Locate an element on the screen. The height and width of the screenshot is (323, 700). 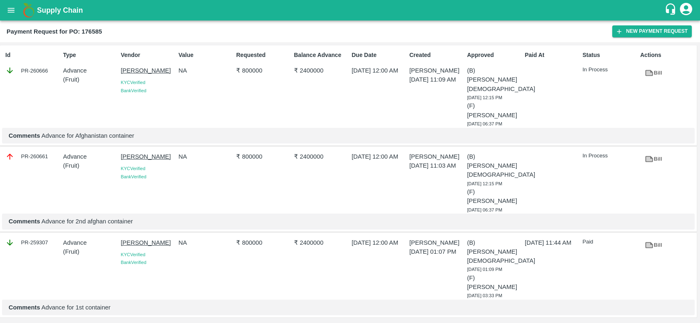
p: Balance Advance is located at coordinates (321, 55).